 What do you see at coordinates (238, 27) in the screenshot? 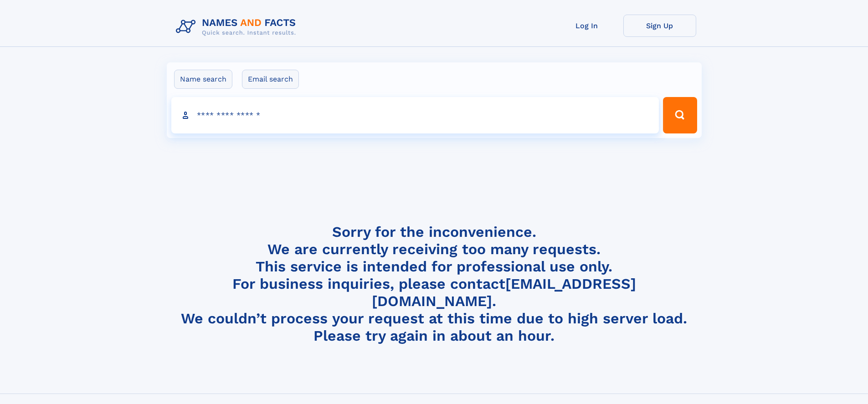
I see `img: Logo Names and Facts` at bounding box center [238, 27].